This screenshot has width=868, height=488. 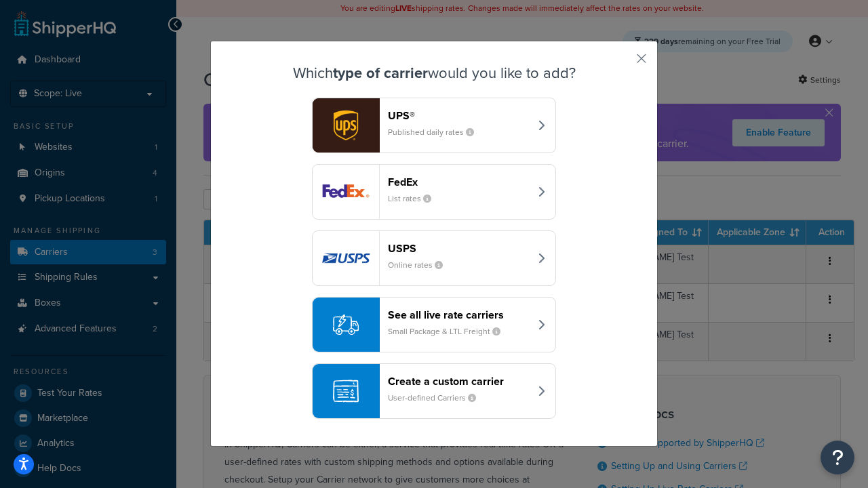 What do you see at coordinates (437, 398) in the screenshot?
I see `small: User-defined Carriers` at bounding box center [437, 398].